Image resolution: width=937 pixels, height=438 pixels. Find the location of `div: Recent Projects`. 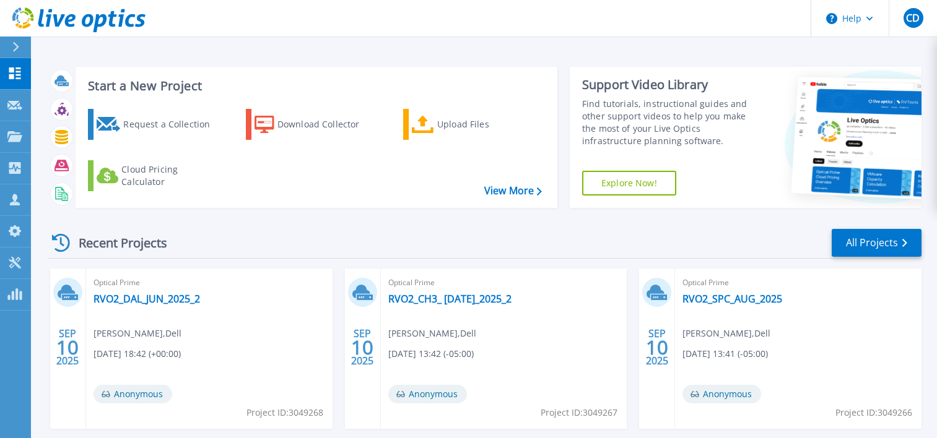

div: Recent Projects is located at coordinates (116, 243).